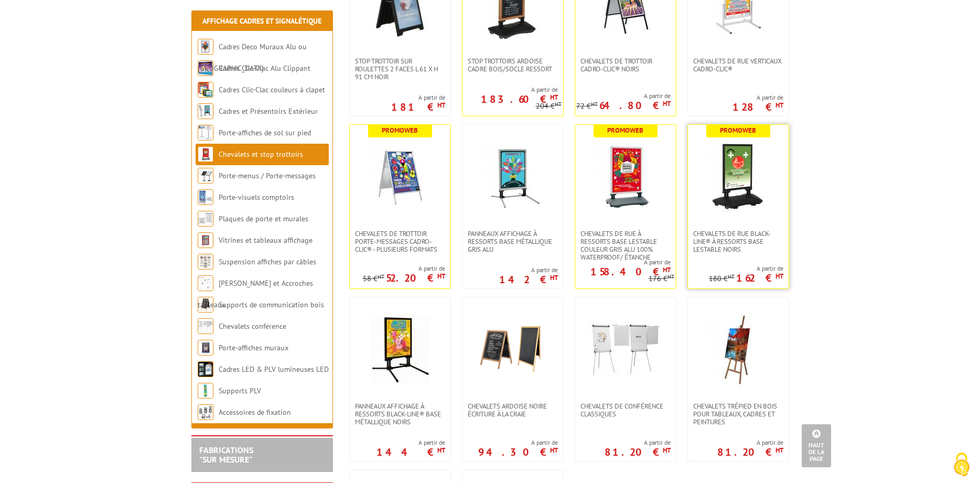 The width and height of the screenshot is (980, 483). What do you see at coordinates (400, 69) in the screenshot?
I see `a: Stop Trottoir sur roulettes 2 faces L 61 x H 91 cm Noir` at bounding box center [400, 69].